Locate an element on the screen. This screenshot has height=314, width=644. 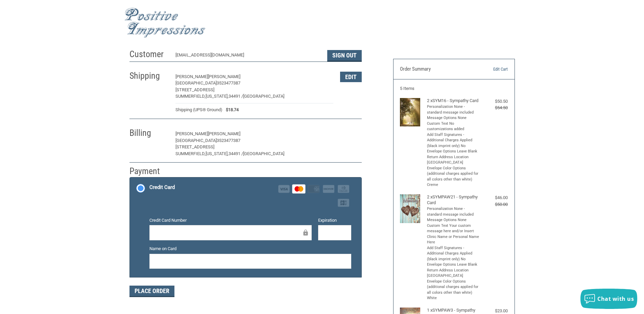
div: $54.50 is located at coordinates (494, 108).